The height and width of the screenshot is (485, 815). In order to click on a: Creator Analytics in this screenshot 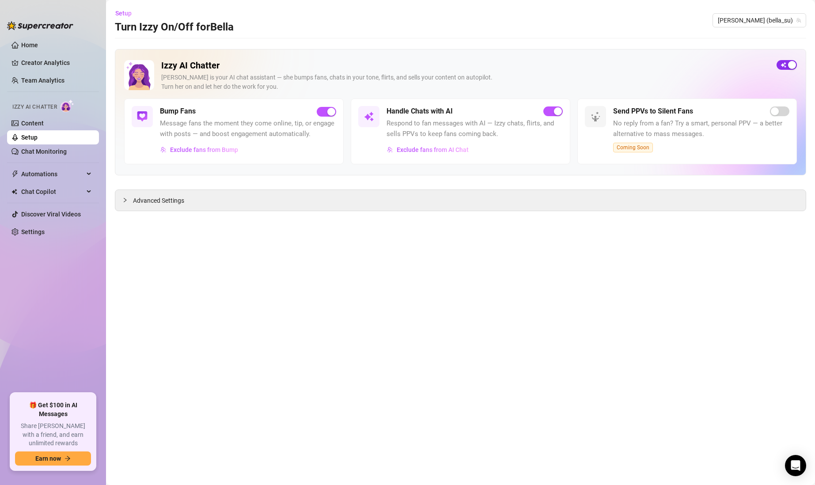, I will do `click(57, 63)`.